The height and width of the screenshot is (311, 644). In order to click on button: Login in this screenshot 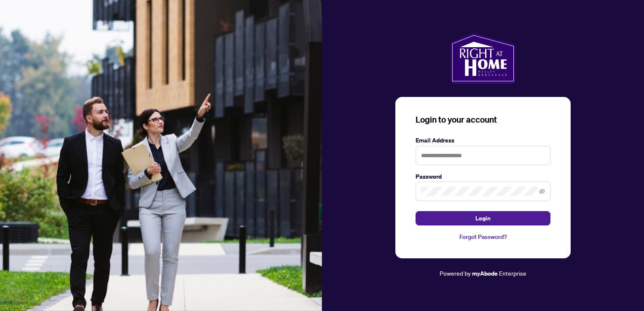, I will do `click(483, 218)`.